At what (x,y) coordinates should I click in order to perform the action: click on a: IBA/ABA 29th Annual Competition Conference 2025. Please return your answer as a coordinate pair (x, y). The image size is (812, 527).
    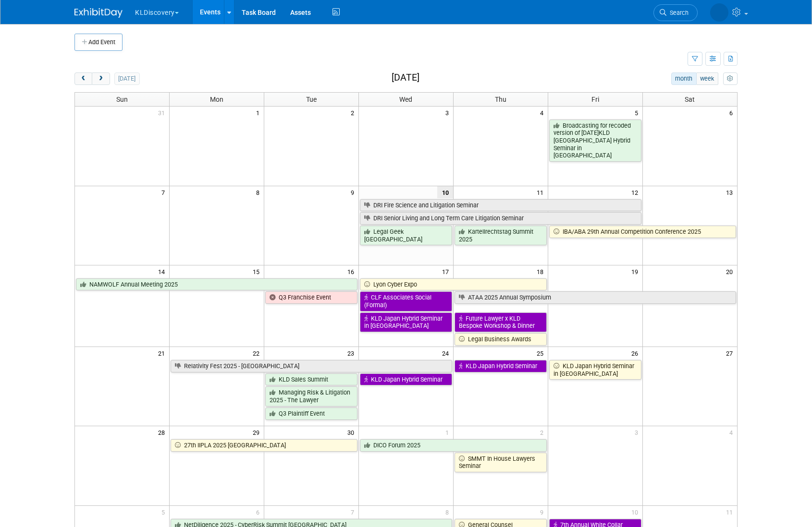
    Looking at the image, I should click on (642, 232).